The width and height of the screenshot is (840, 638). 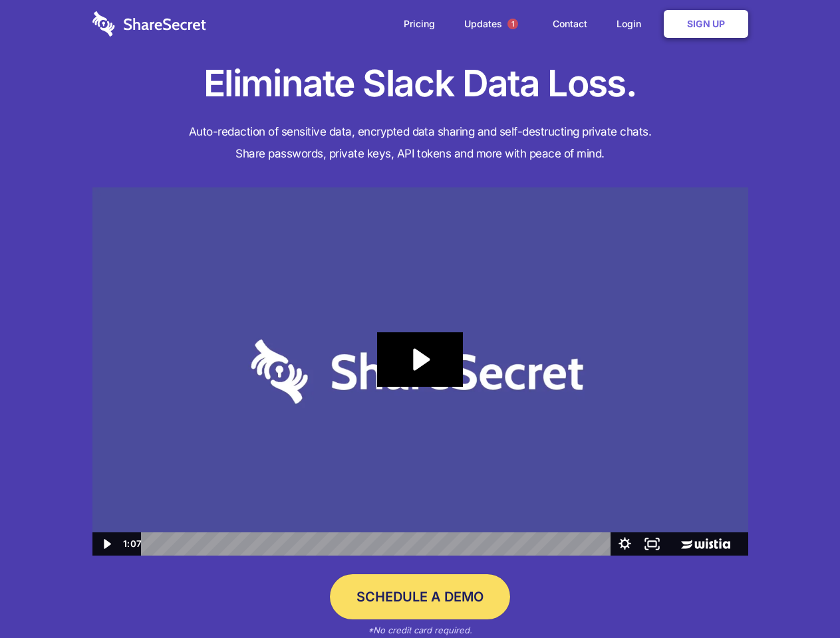 I want to click on a: Pricing, so click(x=419, y=24).